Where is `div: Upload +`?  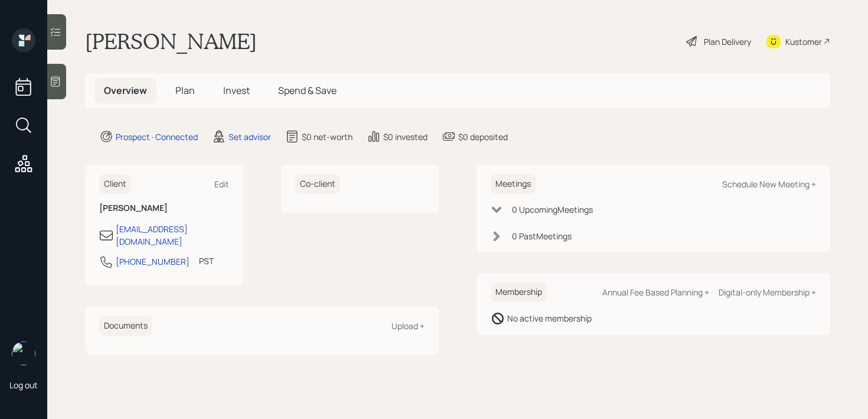 div: Upload + is located at coordinates (408, 326).